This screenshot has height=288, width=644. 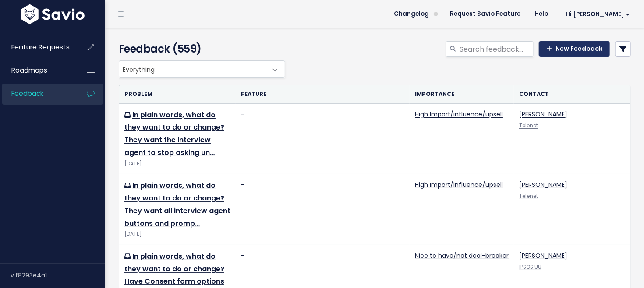 I want to click on input: Search feedback..., so click(x=497, y=49).